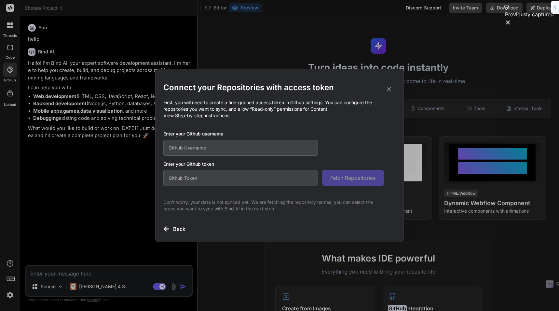 This screenshot has width=559, height=311. Describe the element at coordinates (241, 148) in the screenshot. I see `input: Github Username` at that location.